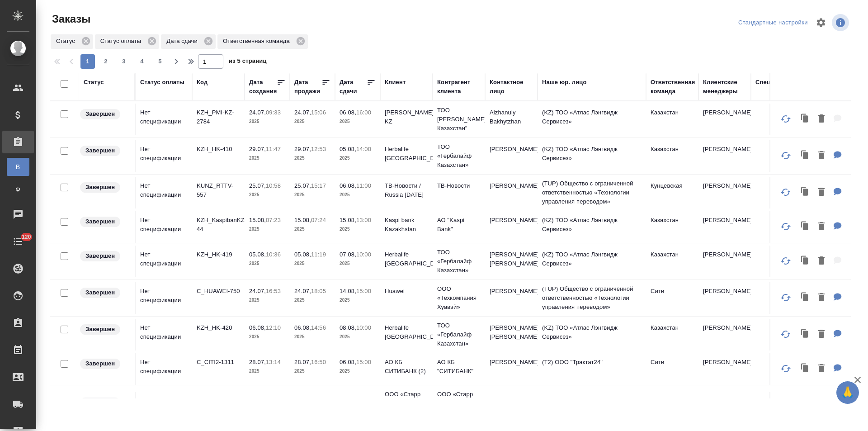 The image size is (868, 431). I want to click on p: ТВ-Новости, so click(459, 186).